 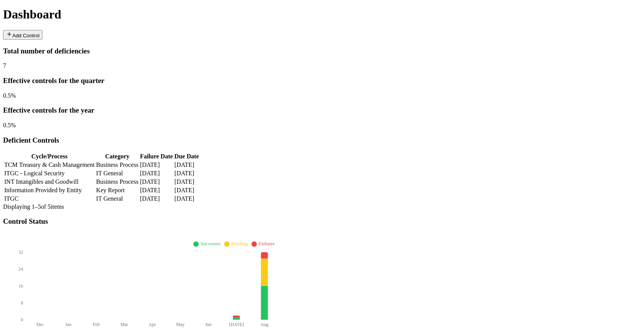 What do you see at coordinates (322, 110) in the screenshot?
I see `h3: Effective controls for the year` at bounding box center [322, 110].